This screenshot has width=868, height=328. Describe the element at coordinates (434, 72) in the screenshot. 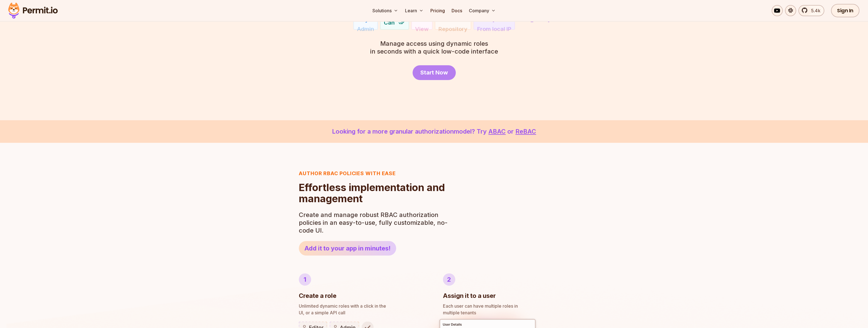

I see `span: Start Now` at that location.